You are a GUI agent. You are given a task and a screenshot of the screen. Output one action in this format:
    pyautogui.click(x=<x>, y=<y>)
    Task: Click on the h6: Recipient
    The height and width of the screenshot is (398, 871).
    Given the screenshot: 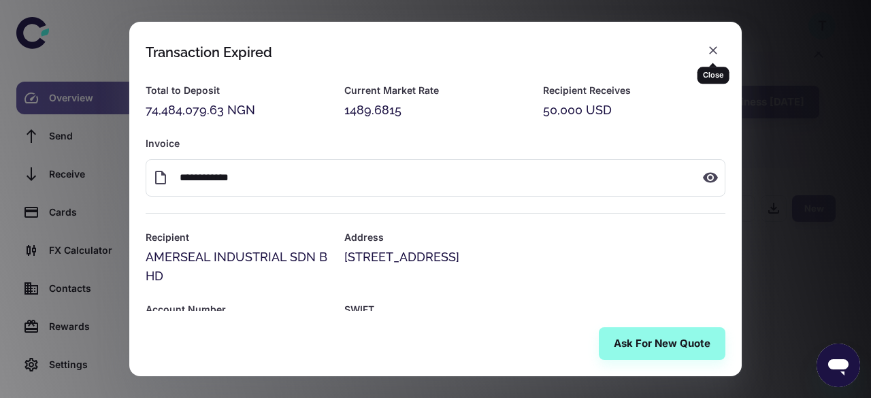 What is the action you would take?
    pyautogui.click(x=237, y=237)
    